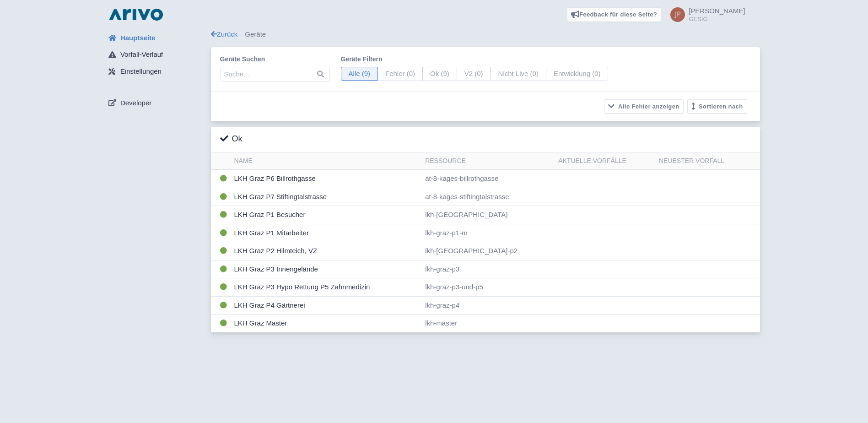 The width and height of the screenshot is (868, 423). What do you see at coordinates (136, 103) in the screenshot?
I see `span: Developer` at bounding box center [136, 103].